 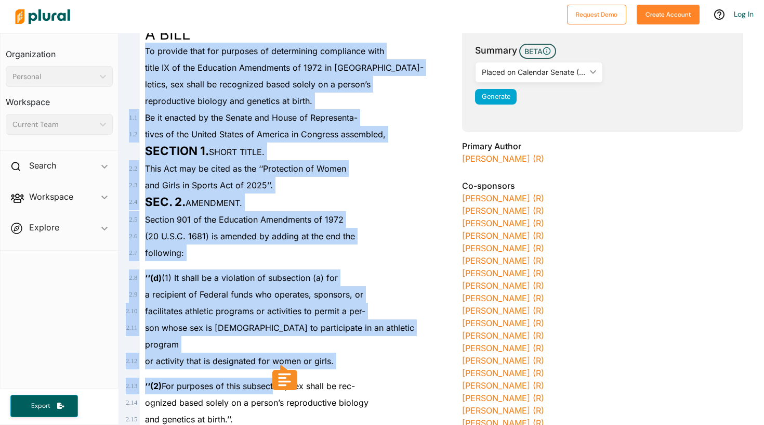 What do you see at coordinates (131, 311) in the screenshot?
I see `span: 2 . 10` at bounding box center [131, 311].